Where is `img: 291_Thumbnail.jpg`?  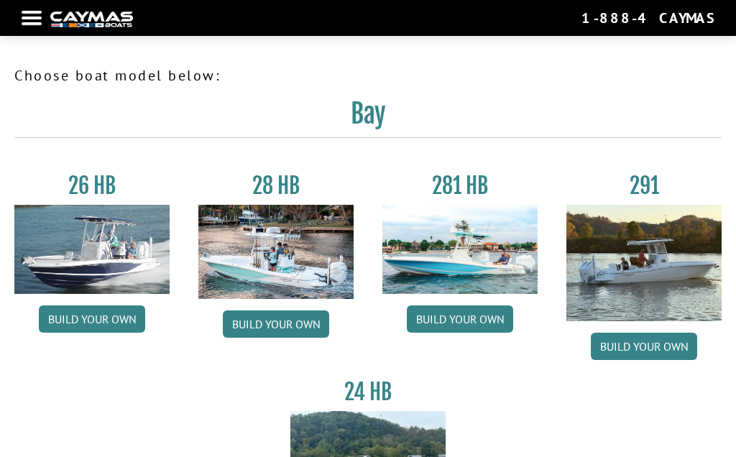 img: 291_Thumbnail.jpg is located at coordinates (644, 263).